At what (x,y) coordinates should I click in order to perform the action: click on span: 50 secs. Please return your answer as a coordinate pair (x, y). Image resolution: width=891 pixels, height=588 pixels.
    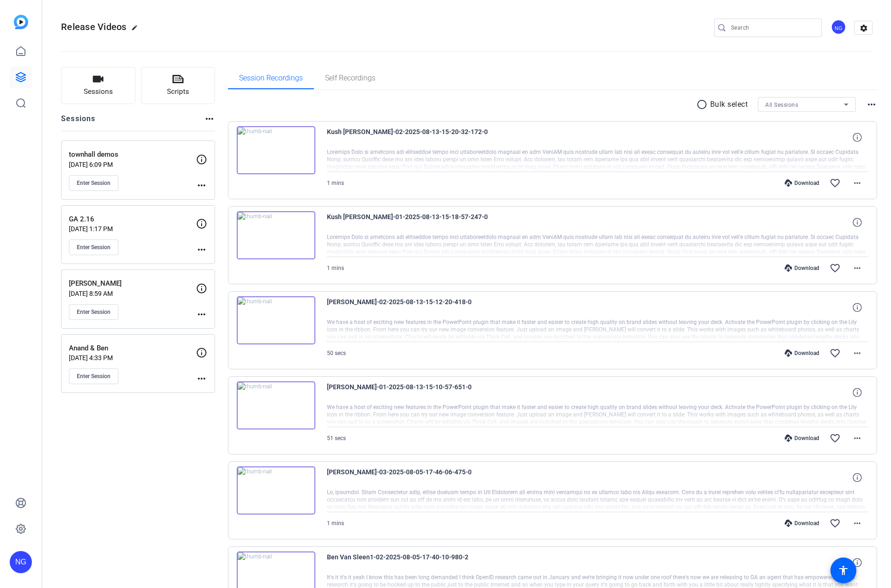
    Looking at the image, I should click on (336, 353).